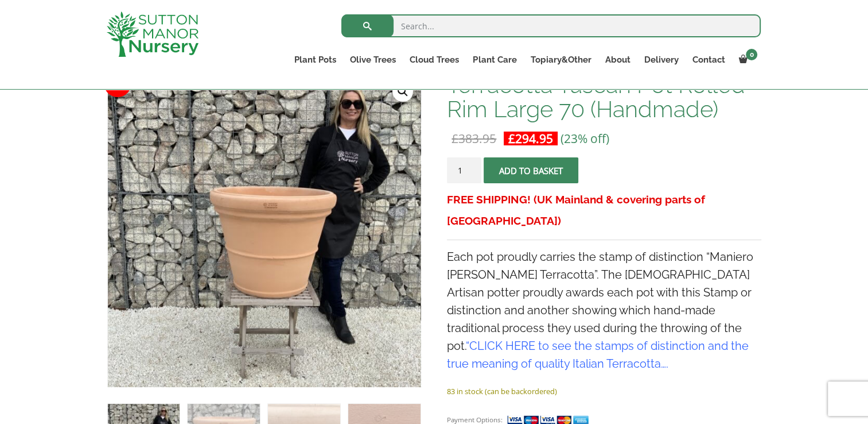 The image size is (868, 424). Describe the element at coordinates (603, 391) in the screenshot. I see `p: 83 in stock (can be backordered)` at that location.